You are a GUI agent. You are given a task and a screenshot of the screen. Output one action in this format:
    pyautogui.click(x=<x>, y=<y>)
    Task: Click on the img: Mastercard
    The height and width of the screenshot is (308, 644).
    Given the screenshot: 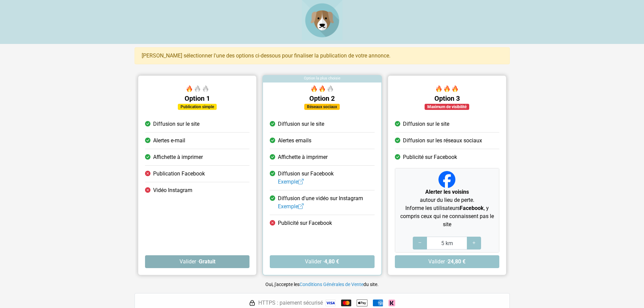 What is the action you would take?
    pyautogui.click(x=346, y=303)
    